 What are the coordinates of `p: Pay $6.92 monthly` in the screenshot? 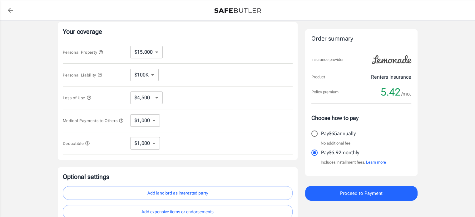 It's located at (340, 153).